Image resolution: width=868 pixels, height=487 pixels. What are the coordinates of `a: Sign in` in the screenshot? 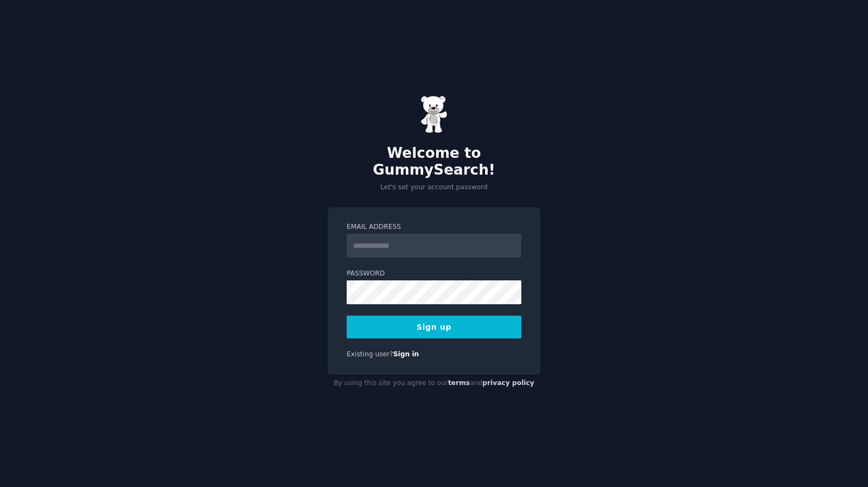 It's located at (406, 354).